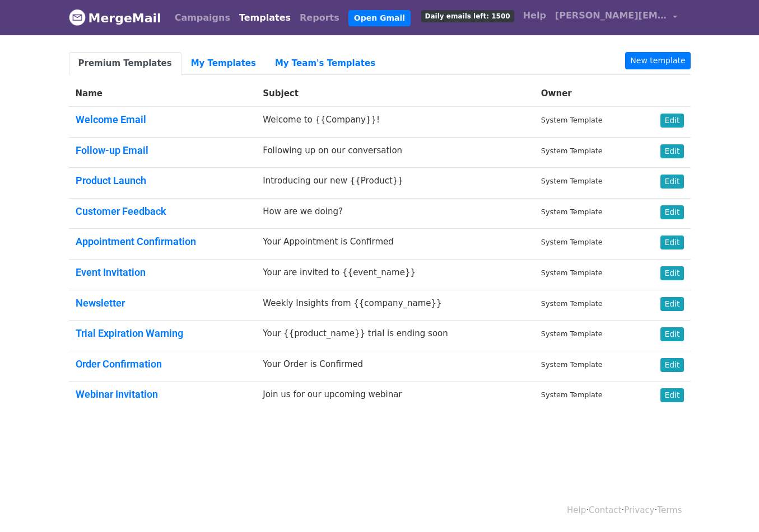  I want to click on a: My Templates, so click(223, 64).